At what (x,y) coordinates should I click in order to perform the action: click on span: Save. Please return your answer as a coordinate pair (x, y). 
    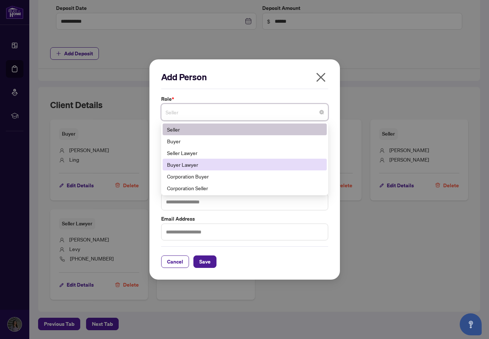
    Looking at the image, I should click on (205, 261).